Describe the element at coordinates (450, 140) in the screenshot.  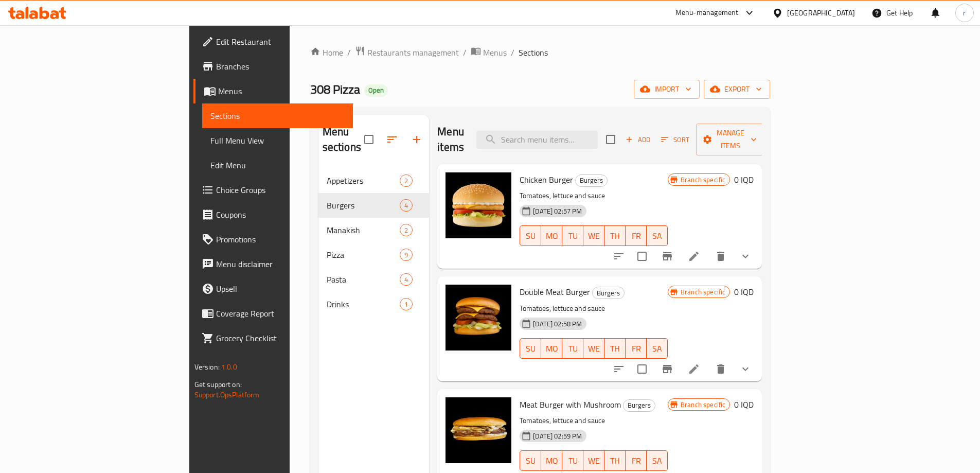
I see `h2: Menu items` at that location.